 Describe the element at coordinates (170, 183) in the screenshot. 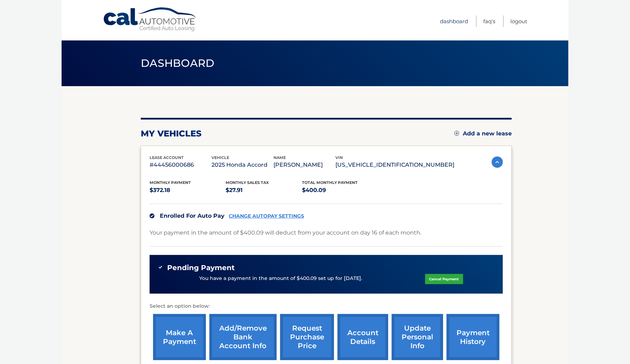

I see `span: Monthly Payment` at that location.